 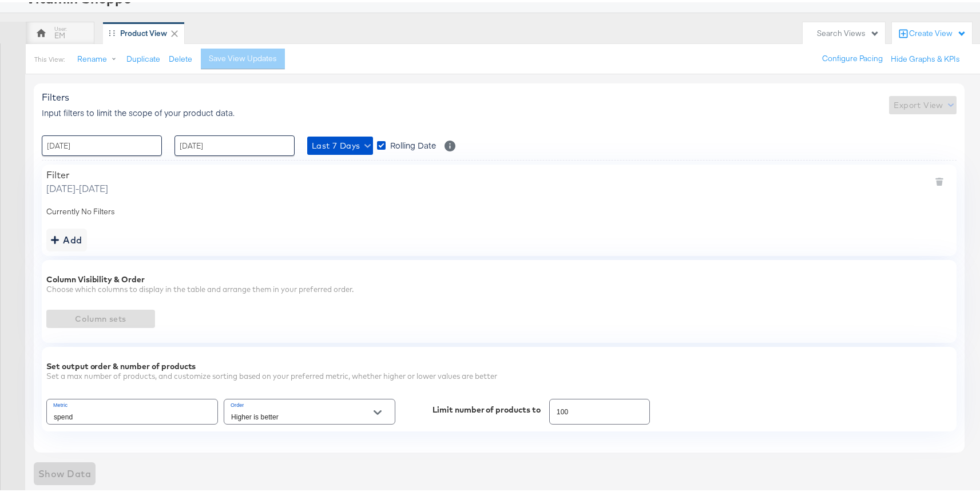 What do you see at coordinates (137, 110) in the screenshot?
I see `span: Input filters to limit the scope of your product data.` at bounding box center [137, 110].